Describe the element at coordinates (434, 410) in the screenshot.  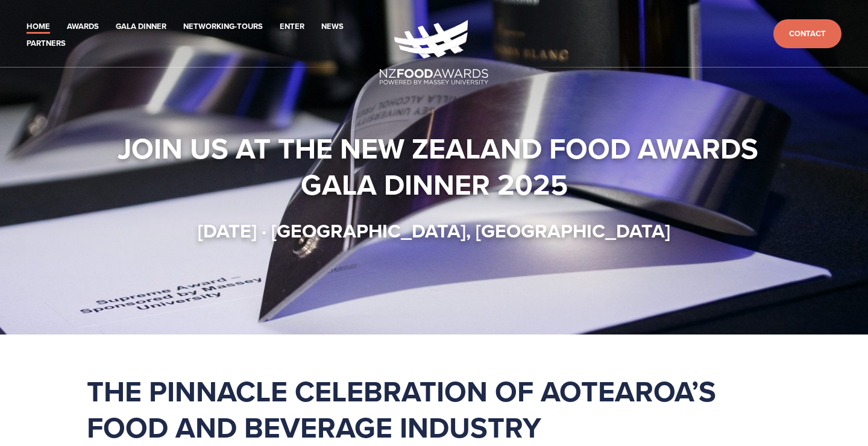
I see `h1: The pinnacle celebration of Aotearoa’s food and beverage industry` at that location.